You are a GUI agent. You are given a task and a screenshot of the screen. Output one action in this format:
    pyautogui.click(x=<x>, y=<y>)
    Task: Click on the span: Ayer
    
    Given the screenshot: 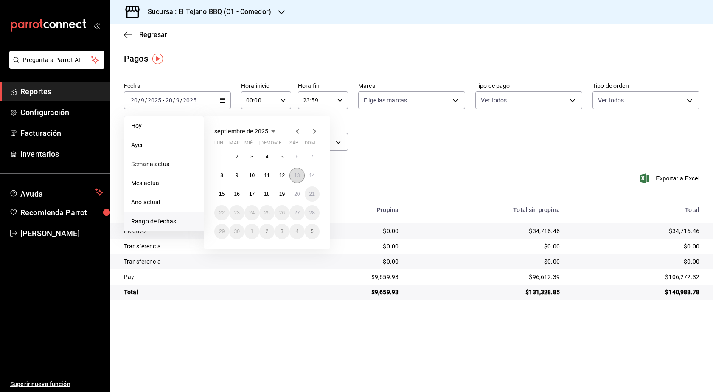 What is the action you would take?
    pyautogui.click(x=164, y=145)
    